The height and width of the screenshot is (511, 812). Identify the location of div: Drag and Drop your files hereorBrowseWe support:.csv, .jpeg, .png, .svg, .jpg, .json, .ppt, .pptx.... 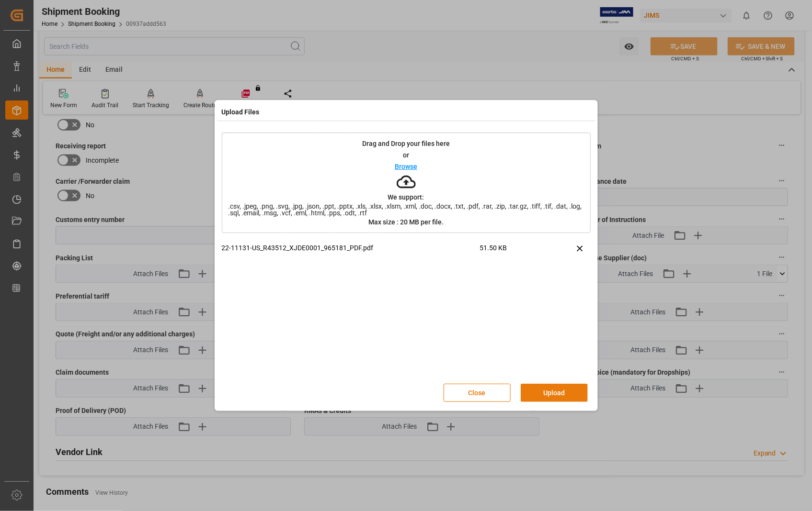
(407, 183).